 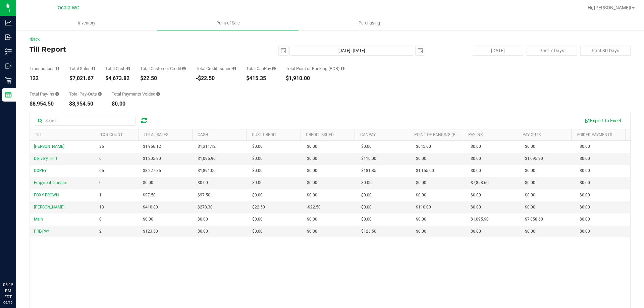 I want to click on a: Point of Banking (POB), so click(x=438, y=135).